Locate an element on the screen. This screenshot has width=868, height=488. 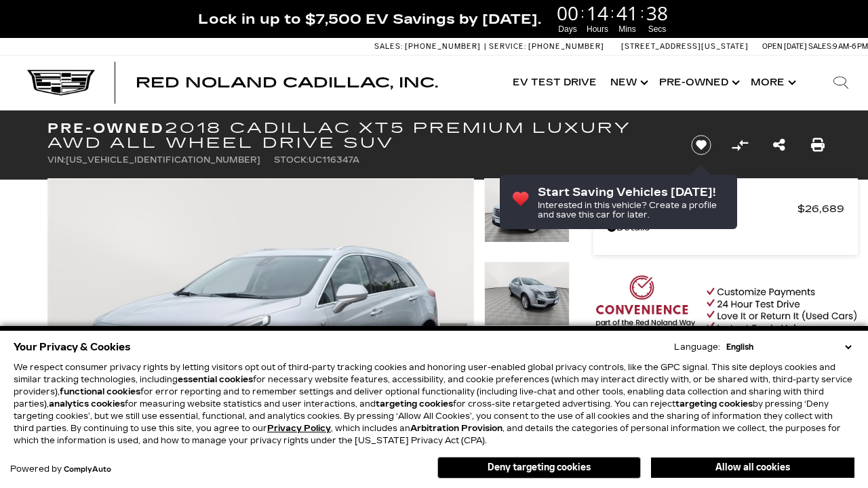
span: Red Noland Cadillac, Inc. is located at coordinates (286, 82).